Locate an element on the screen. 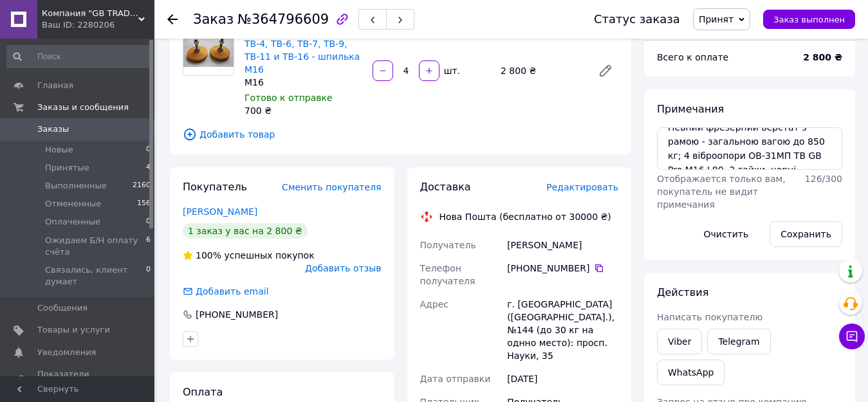  div: Нова Пошта (бесплатно от 30000 ₴) is located at coordinates (525, 217).